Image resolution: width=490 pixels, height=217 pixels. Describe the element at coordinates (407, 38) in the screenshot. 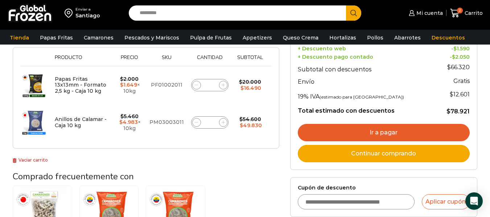

I see `a: Abarrotes` at that location.